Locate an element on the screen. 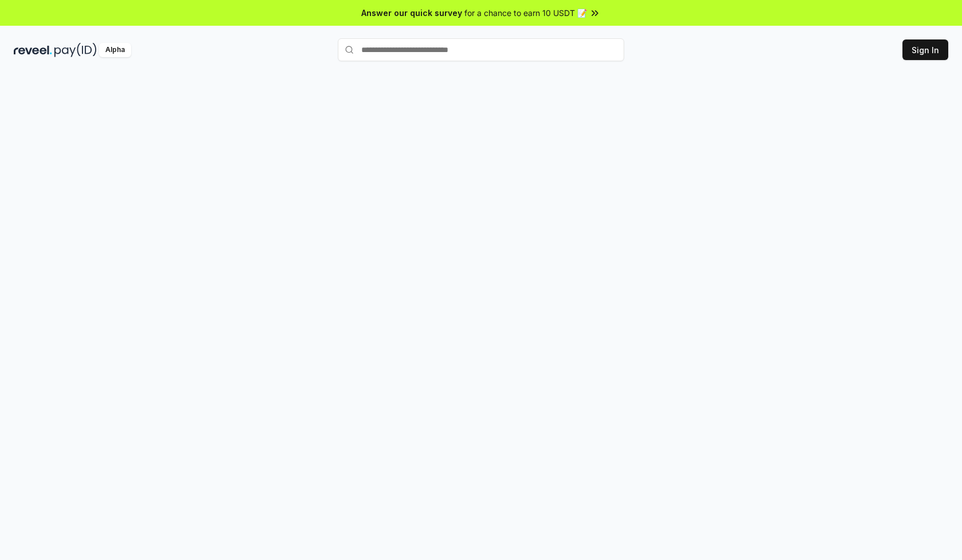  span: Answer our quick survey is located at coordinates (412, 13).